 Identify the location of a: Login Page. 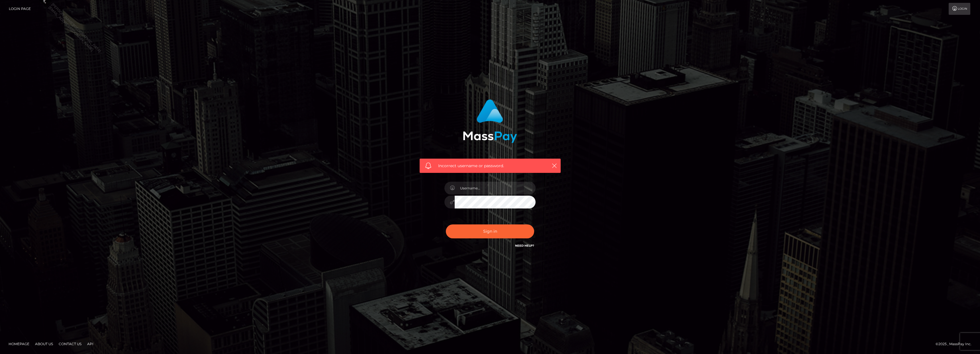
(20, 9).